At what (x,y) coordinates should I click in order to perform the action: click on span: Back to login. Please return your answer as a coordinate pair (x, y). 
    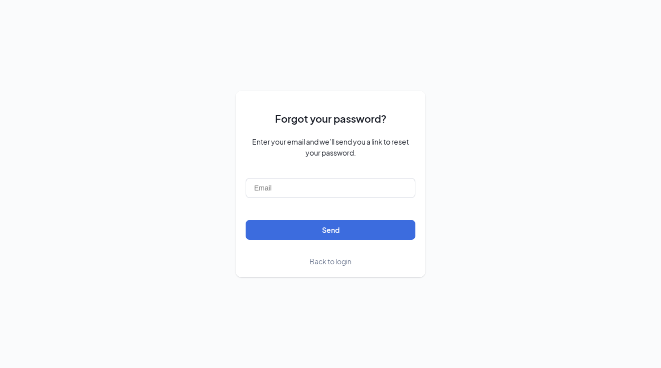
    Looking at the image, I should click on (330, 262).